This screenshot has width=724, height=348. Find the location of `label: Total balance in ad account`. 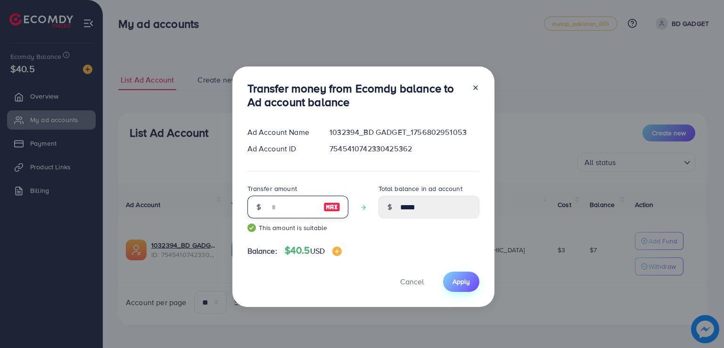

label: Total balance in ad account is located at coordinates (420, 189).